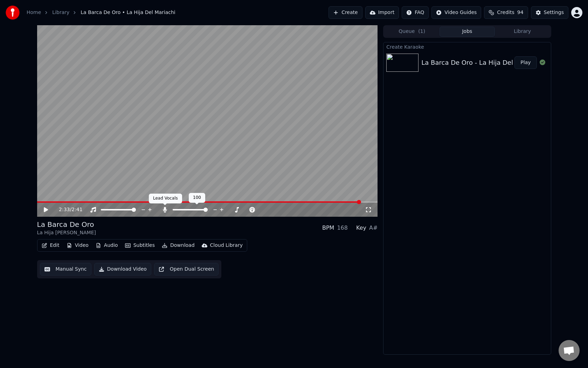 The width and height of the screenshot is (588, 368). I want to click on span: La Barca De Oro • La Hija Del Mariachi, so click(128, 13).